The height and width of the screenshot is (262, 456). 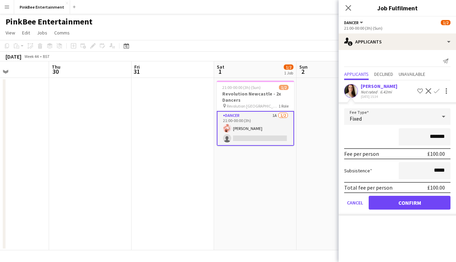 What do you see at coordinates (355, 203) in the screenshot?
I see `button: Cancel` at bounding box center [355, 203].